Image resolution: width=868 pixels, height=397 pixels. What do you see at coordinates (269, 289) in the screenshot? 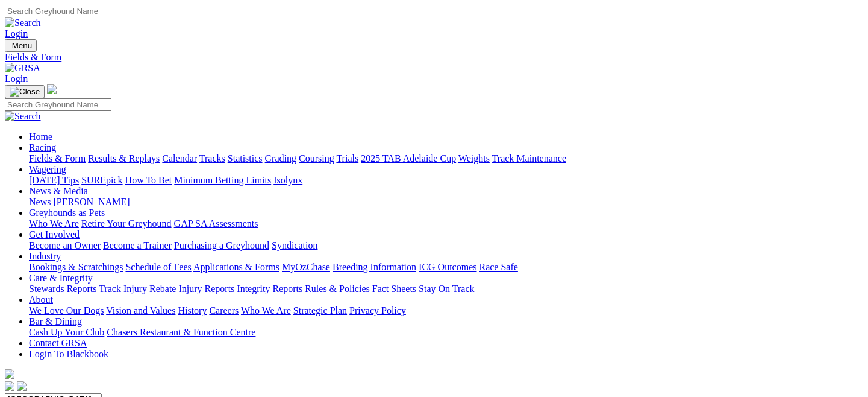
I see `a: Integrity Reports` at bounding box center [269, 289].